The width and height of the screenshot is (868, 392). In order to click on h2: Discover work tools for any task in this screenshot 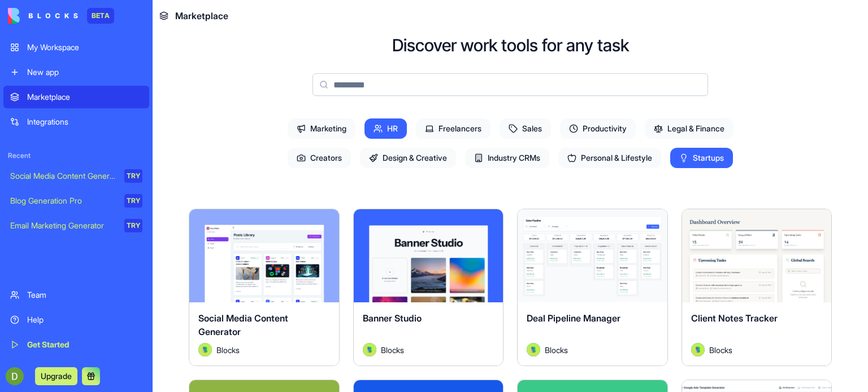, I will do `click(511, 45)`.